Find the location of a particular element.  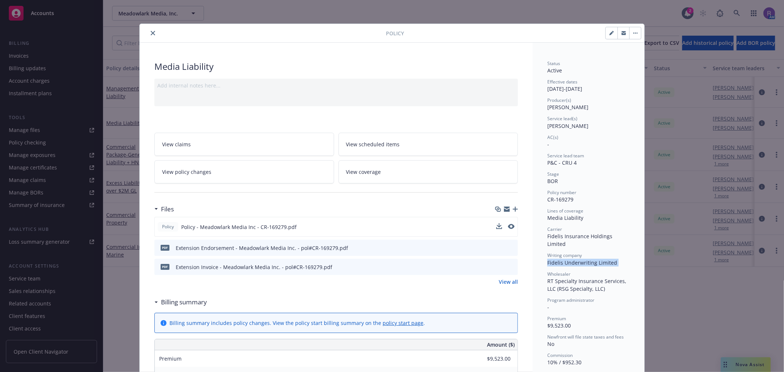

span: Commission is located at coordinates (560, 355).